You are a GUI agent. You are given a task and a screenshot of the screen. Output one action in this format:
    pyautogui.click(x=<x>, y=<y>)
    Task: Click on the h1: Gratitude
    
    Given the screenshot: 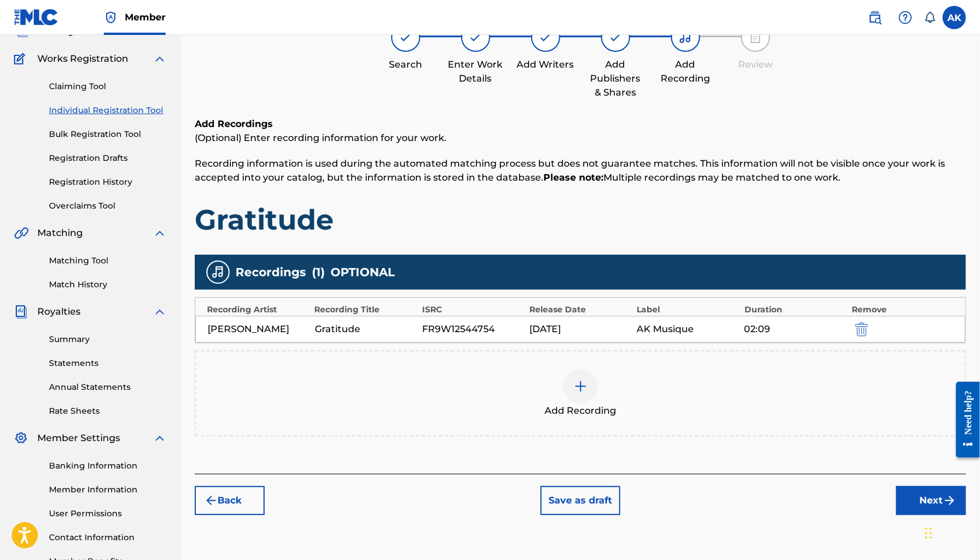 What is the action you would take?
    pyautogui.click(x=580, y=219)
    